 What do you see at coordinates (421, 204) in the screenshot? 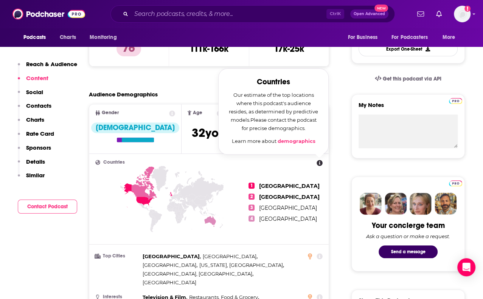
I see `img: Jules Profile` at bounding box center [421, 204].